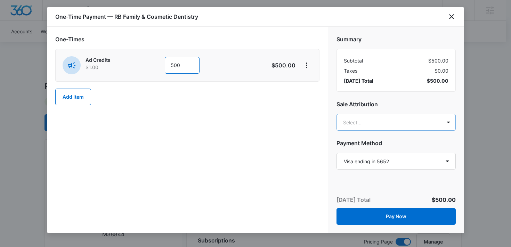 The height and width of the screenshot is (247, 511). Describe the element at coordinates (73, 97) in the screenshot. I see `button: Add Item` at that location.